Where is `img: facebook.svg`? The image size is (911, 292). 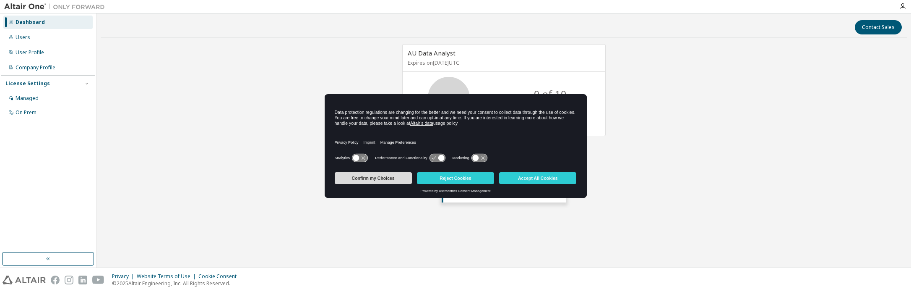 img: facebook.svg is located at coordinates (55, 279).